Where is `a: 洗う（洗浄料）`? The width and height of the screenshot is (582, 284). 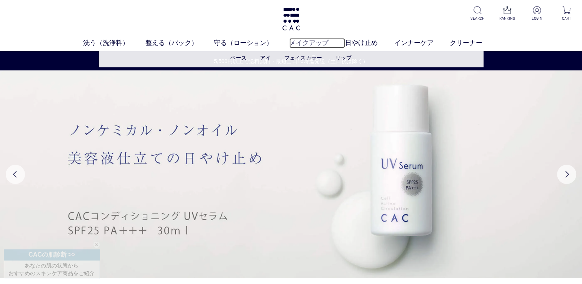
a: 洗う（洗浄料） is located at coordinates (114, 43).